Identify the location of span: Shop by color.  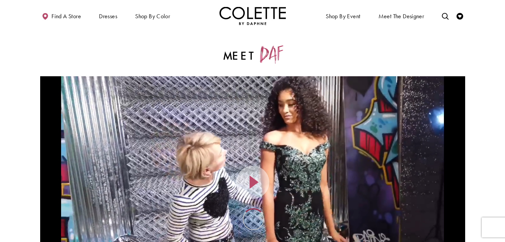
(152, 16).